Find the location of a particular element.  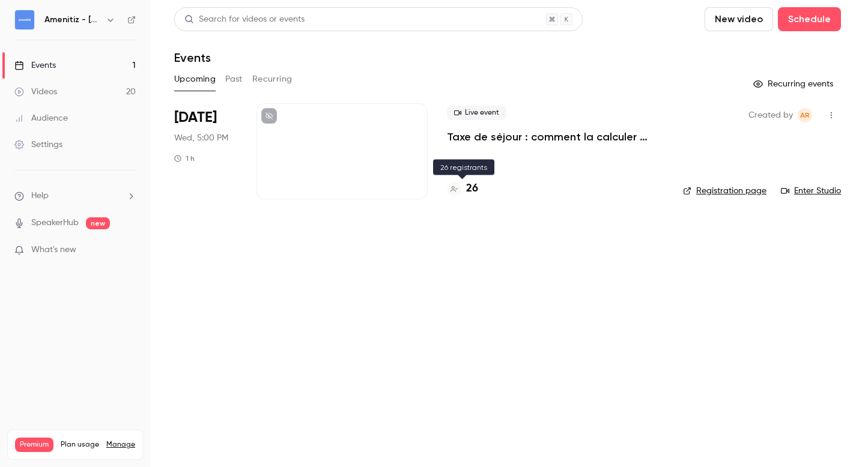

span: What's new is located at coordinates (53, 250).